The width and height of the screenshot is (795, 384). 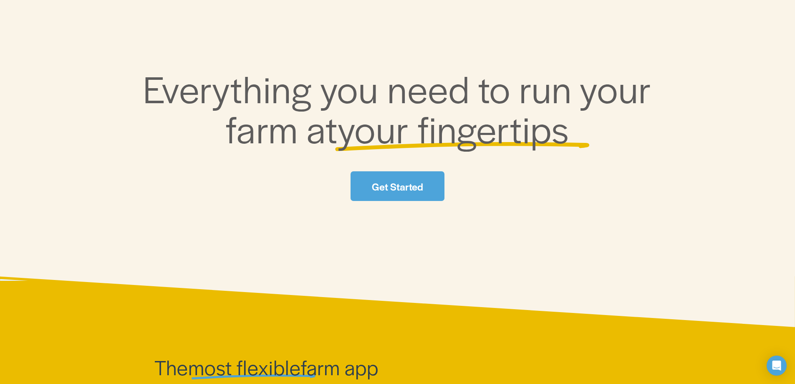 I want to click on div: Open Intercom Messenger, so click(x=777, y=365).